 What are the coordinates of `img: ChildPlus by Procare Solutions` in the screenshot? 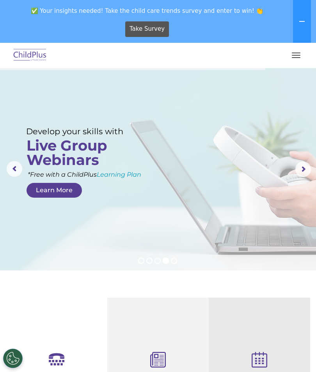 It's located at (30, 55).